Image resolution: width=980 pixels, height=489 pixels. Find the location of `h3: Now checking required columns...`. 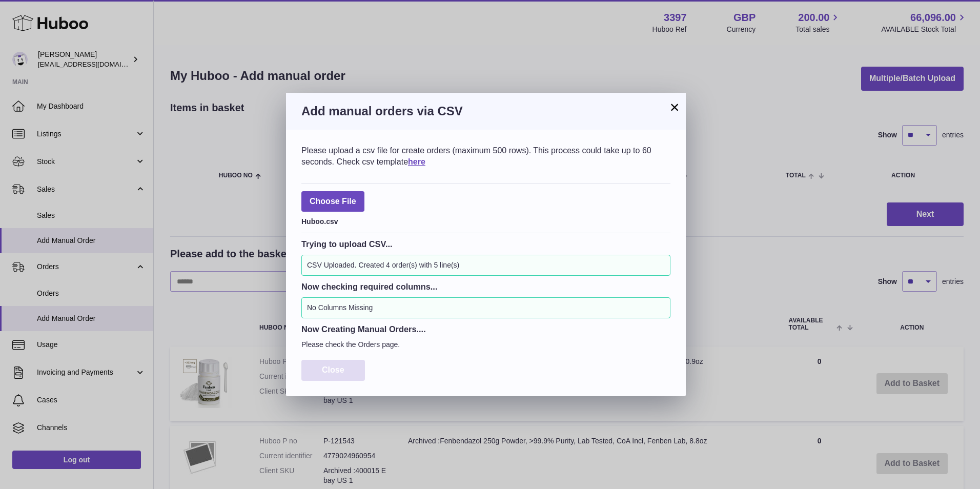

h3: Now checking required columns... is located at coordinates (486, 287).